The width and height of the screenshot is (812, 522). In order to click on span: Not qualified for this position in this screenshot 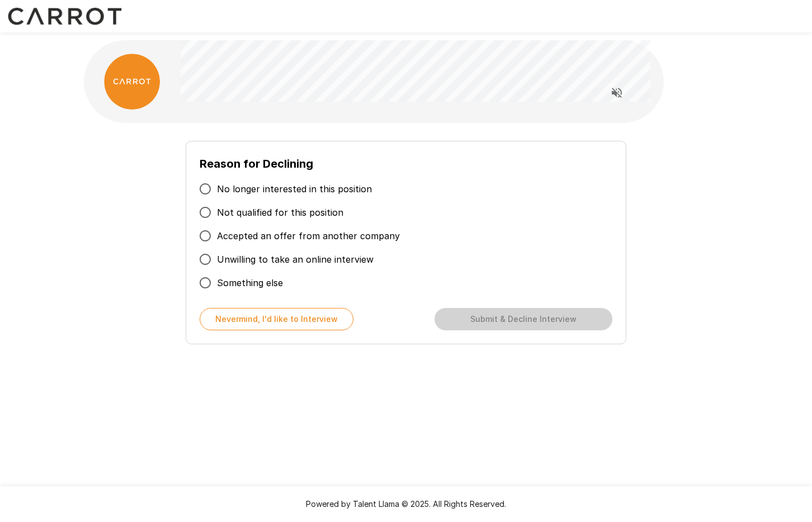, I will do `click(280, 212)`.